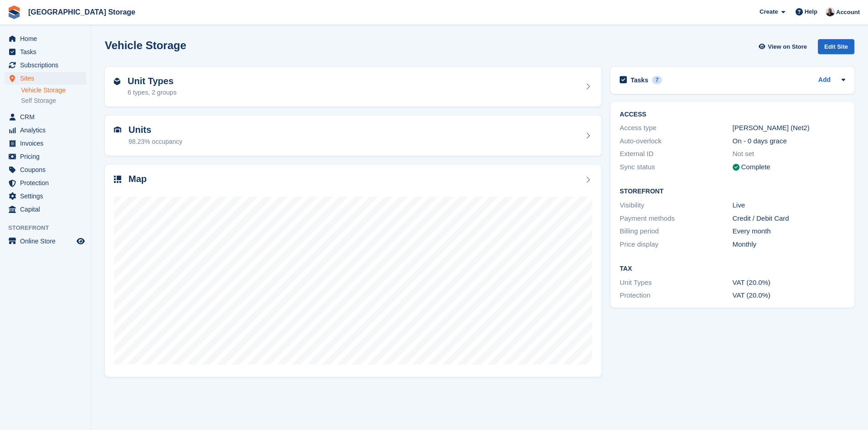 The image size is (868, 430). I want to click on a: Self Storage, so click(53, 100).